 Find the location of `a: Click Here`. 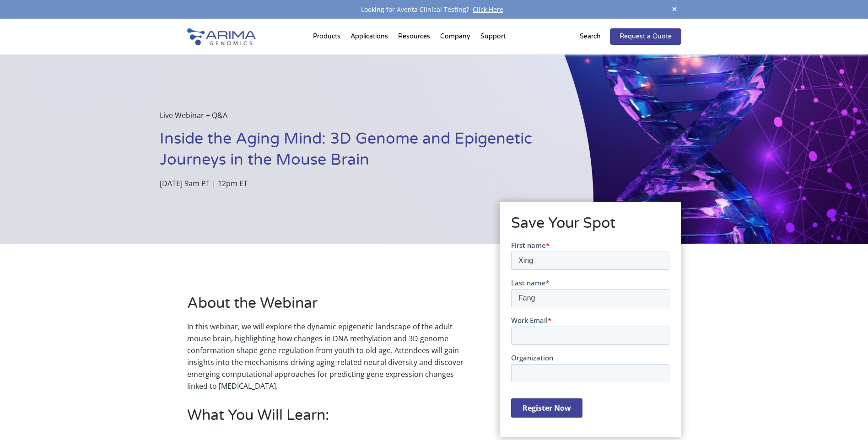

a: Click Here is located at coordinates (488, 9).